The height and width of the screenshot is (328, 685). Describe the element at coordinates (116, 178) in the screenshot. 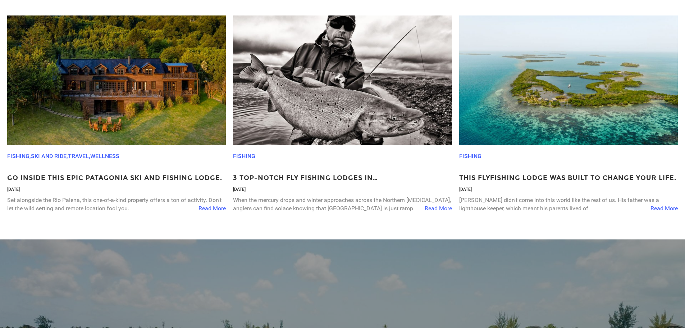

I see `p: Go inside this epic Patagonia Ski and Fishing Lodge.` at that location.